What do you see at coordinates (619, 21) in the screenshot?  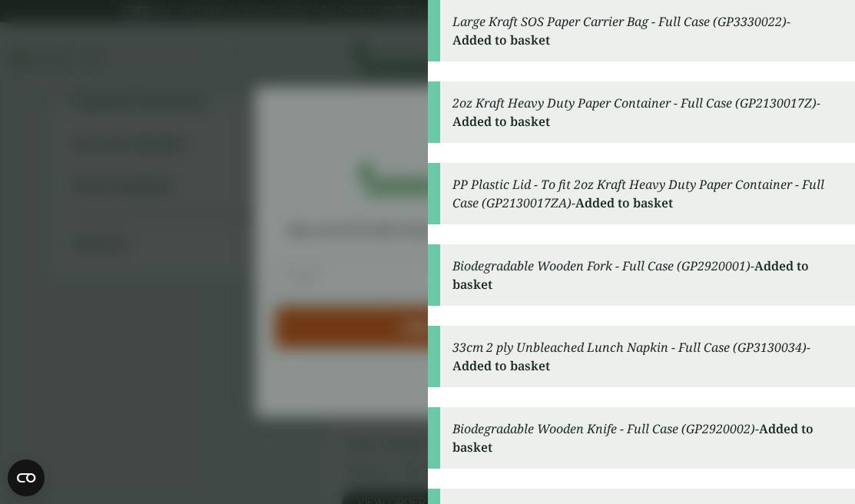 I see `em: Large Kraft SOS Paper Carrier Bag - Full Case (GP3330022)` at bounding box center [619, 21].